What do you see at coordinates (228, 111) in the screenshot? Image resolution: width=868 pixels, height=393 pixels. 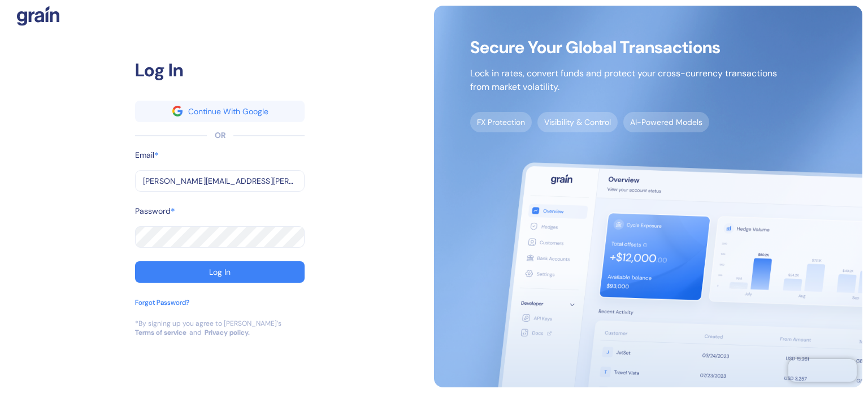 I see `div: Continue With Google` at bounding box center [228, 111].